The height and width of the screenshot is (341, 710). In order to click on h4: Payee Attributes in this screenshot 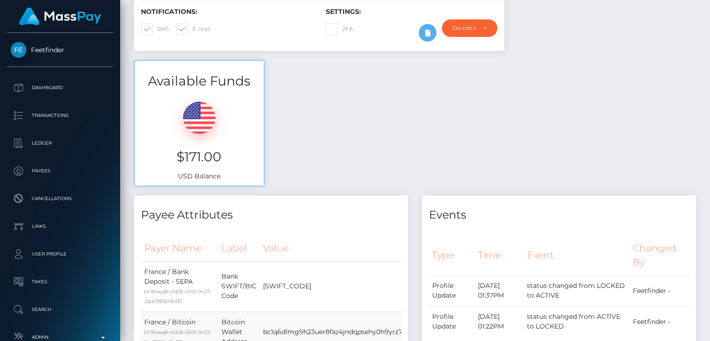, I will do `click(271, 215)`.